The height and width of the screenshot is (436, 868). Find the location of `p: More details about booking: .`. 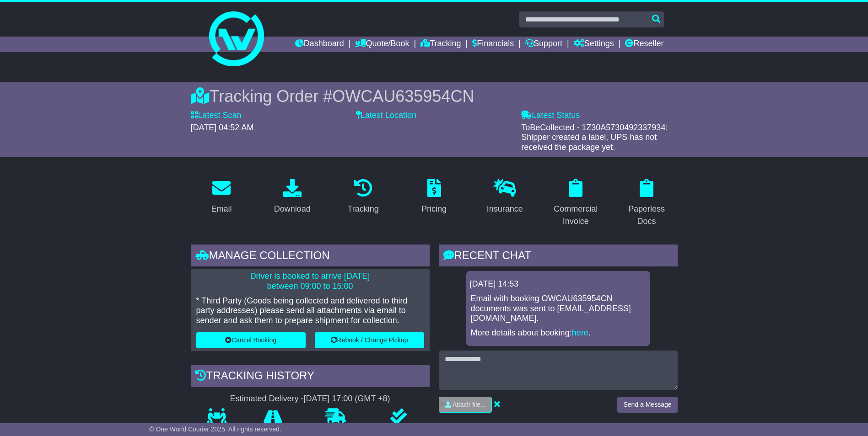

p: More details about booking: . is located at coordinates (558, 333).